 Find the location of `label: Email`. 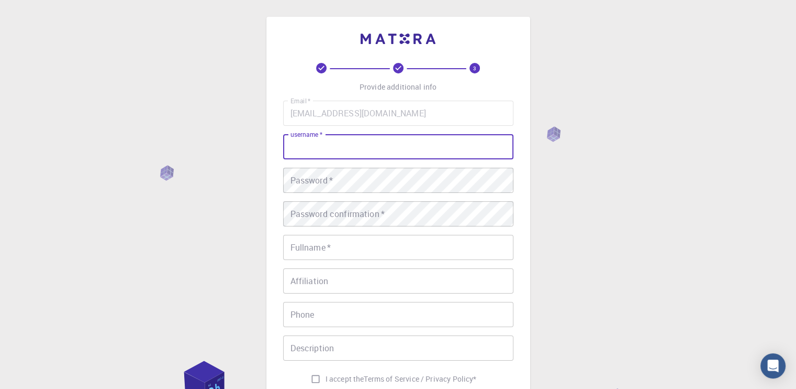

label: Email is located at coordinates (301, 101).